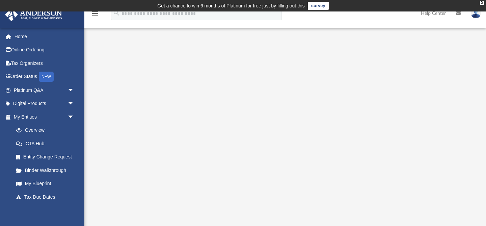  I want to click on div: close, so click(482, 3).